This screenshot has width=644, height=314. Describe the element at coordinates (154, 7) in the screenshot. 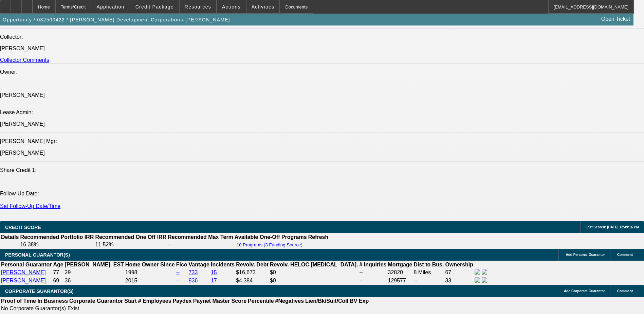

I see `span: Credit Package` at that location.